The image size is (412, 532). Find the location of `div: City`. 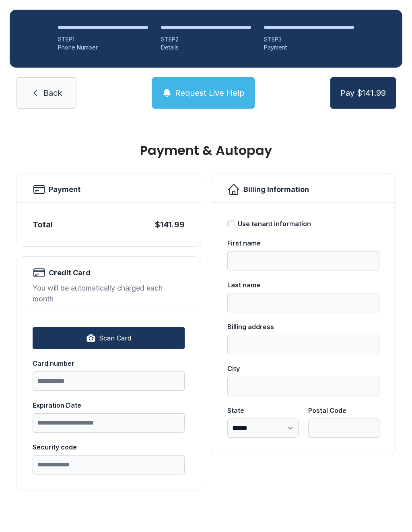

div: City is located at coordinates (303, 368).